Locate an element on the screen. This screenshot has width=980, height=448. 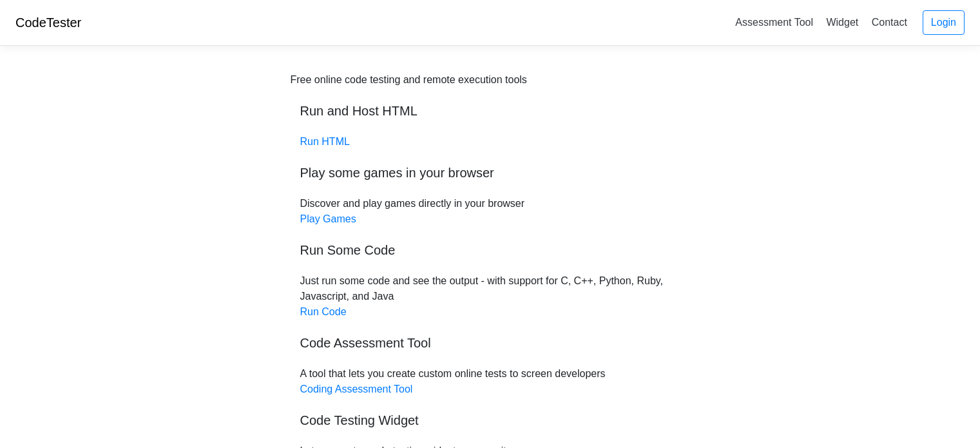
div: Free online code testing and remote execution tools is located at coordinates (408, 80).